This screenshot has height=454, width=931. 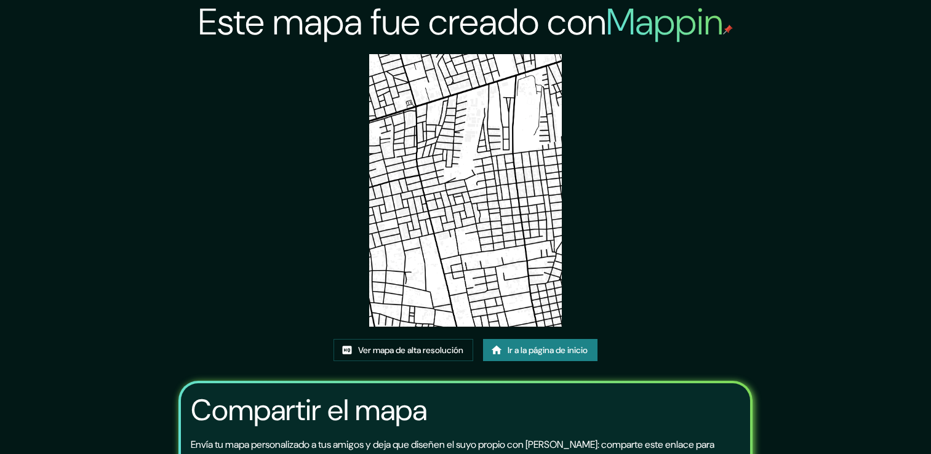 What do you see at coordinates (548, 350) in the screenshot?
I see `font: Ir a la página de inicio` at bounding box center [548, 350].